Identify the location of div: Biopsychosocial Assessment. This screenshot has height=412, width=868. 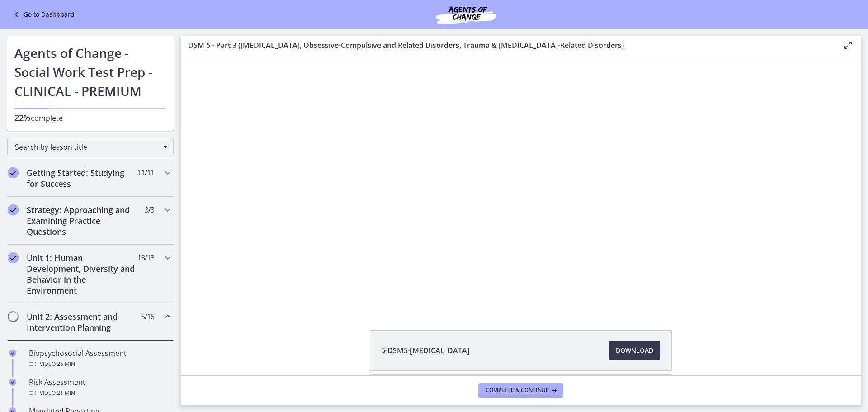
(99, 359).